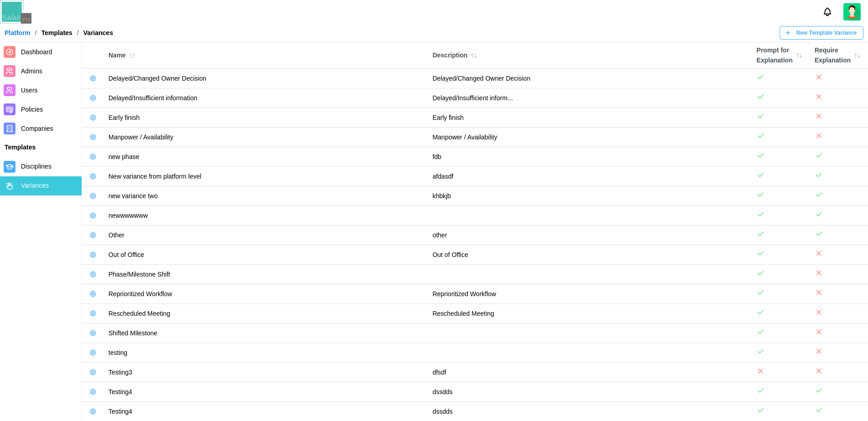 The height and width of the screenshot is (421, 868). What do you see at coordinates (37, 129) in the screenshot?
I see `span: Companies` at bounding box center [37, 129].